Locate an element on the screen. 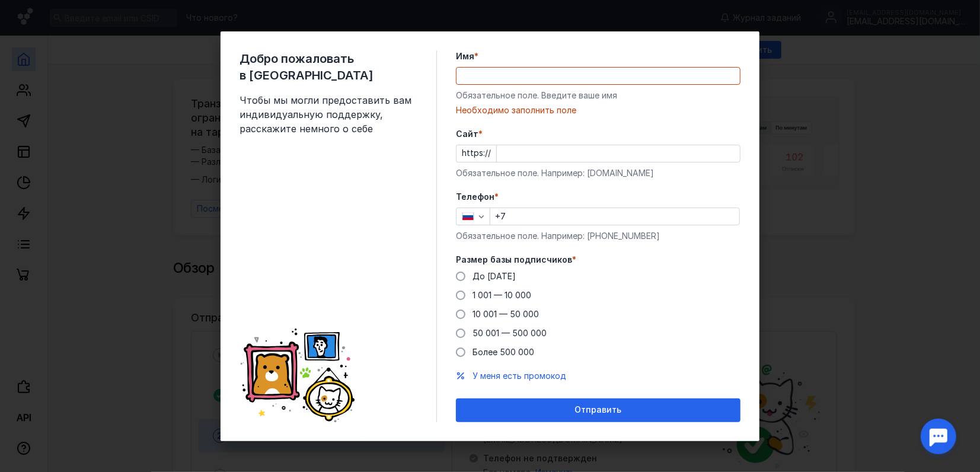 The height and width of the screenshot is (472, 980). button: У меня есть промокод is located at coordinates (519, 376).